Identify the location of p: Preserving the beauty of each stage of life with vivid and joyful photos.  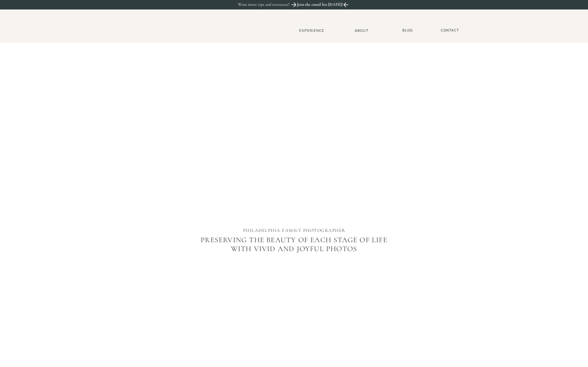
(294, 255).